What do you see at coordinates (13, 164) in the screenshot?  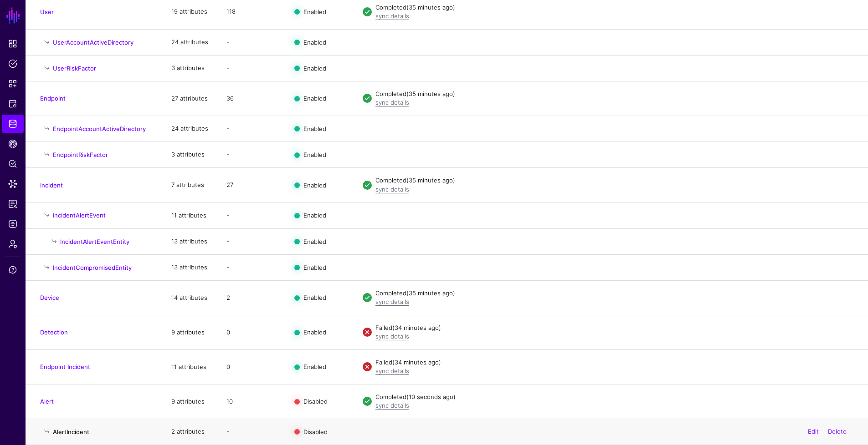 I see `a: Policy Lens` at bounding box center [13, 164].